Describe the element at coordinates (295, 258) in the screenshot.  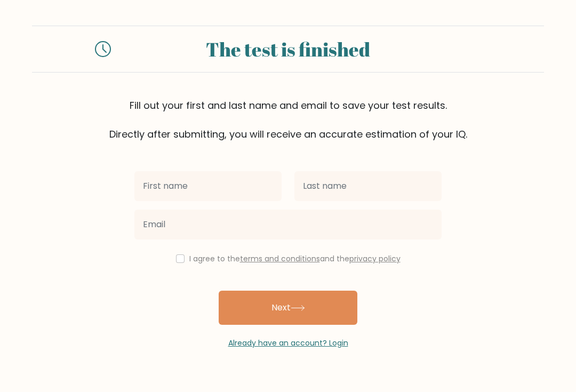
I see `label: I agree to the and the` at that location.